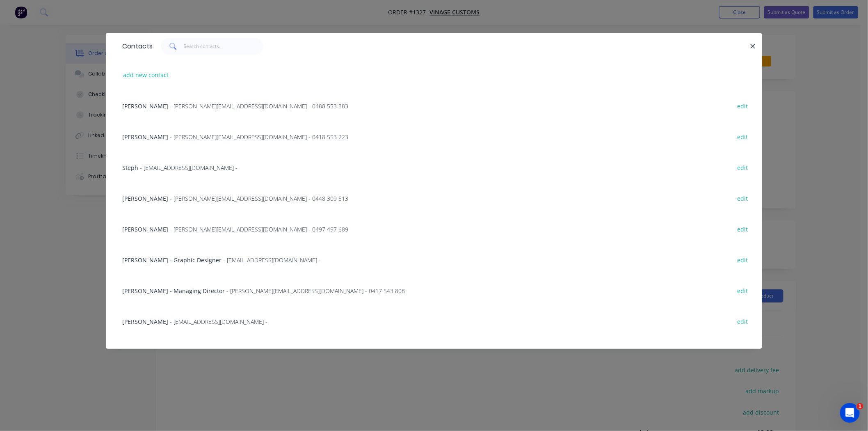  Describe the element at coordinates (224, 46) in the screenshot. I see `input: Search contacts...` at that location.